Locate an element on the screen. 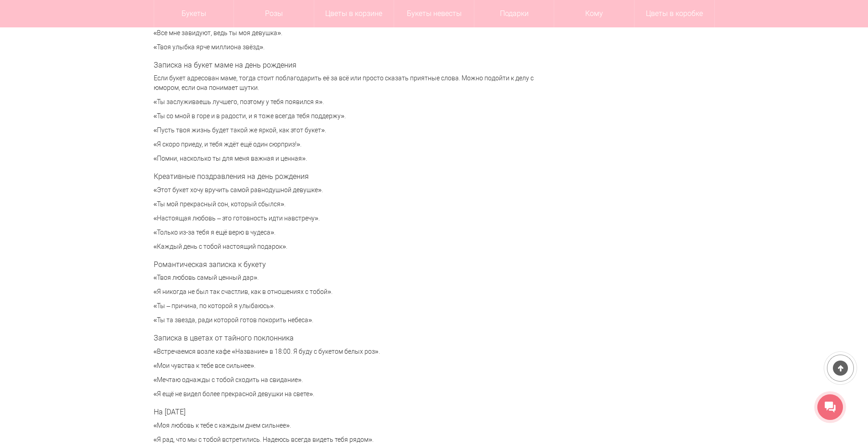  p: «Ты со мной в горе и в радости, и я тоже всегда тебя поддержу». is located at coordinates (348, 116).